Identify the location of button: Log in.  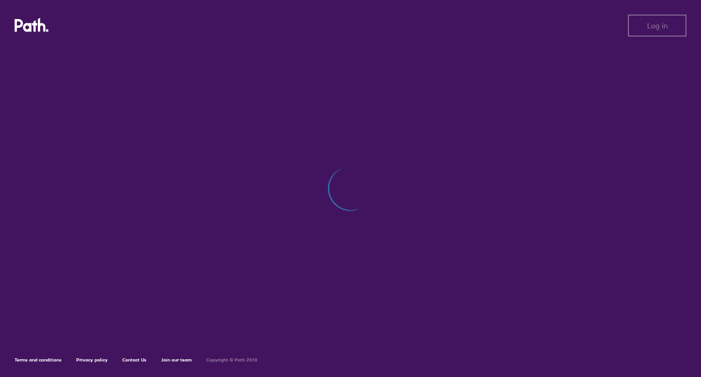
(657, 26).